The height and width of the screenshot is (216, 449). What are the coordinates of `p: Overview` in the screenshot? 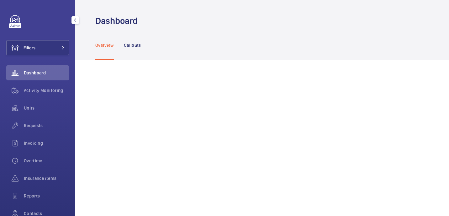 It's located at (104, 45).